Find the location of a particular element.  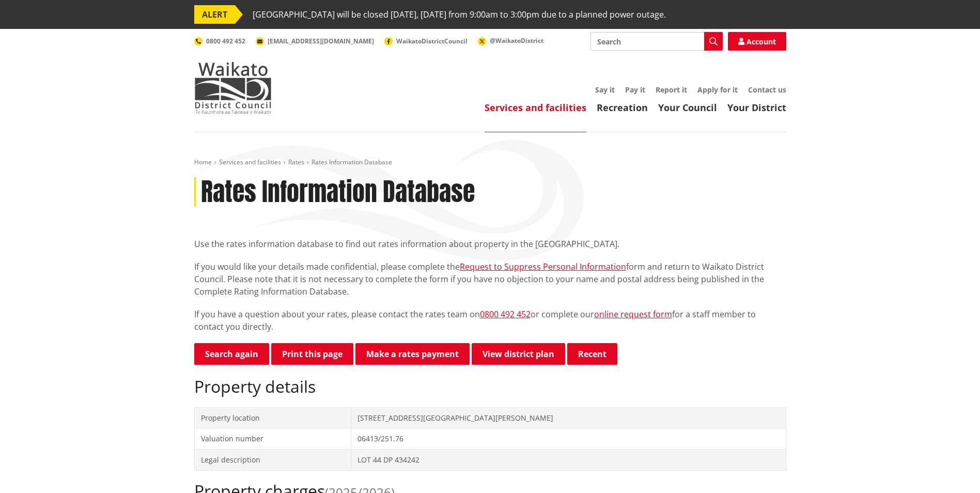

span: @WaikatoDistrict is located at coordinates (517, 40).